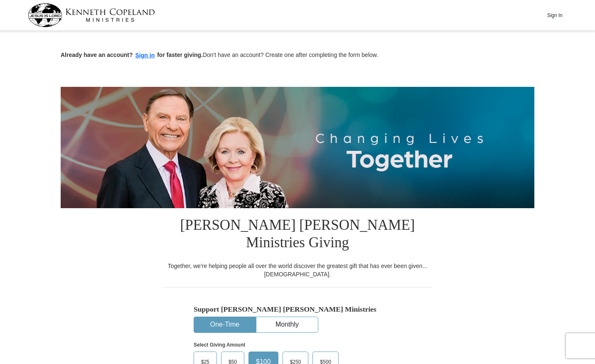 Image resolution: width=595 pixels, height=364 pixels. I want to click on img: kcm-header-logo.svg, so click(91, 15).